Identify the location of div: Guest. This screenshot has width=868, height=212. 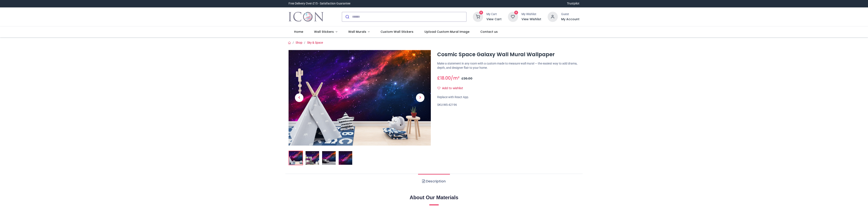
(570, 15).